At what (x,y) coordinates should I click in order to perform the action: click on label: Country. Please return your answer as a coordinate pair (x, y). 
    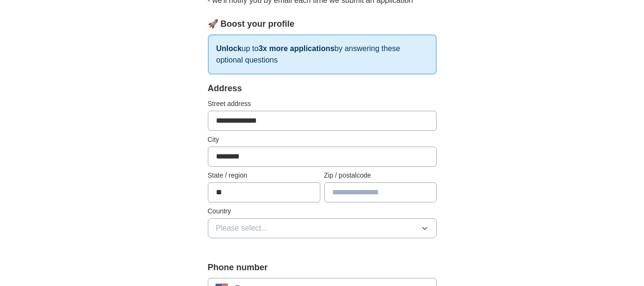
    Looking at the image, I should click on (322, 211).